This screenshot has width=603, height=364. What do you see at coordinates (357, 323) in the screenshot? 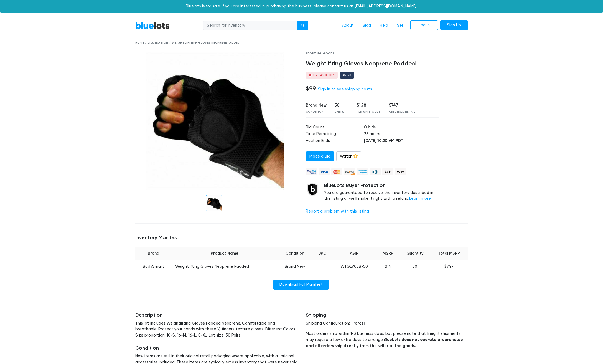
I see `span: 1 Parcel` at bounding box center [357, 323].